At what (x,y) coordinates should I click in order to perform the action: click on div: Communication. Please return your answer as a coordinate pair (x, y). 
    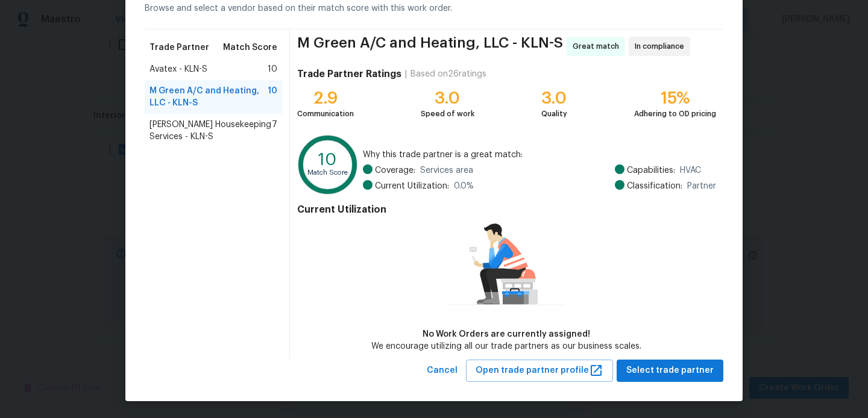
    Looking at the image, I should click on (326, 114).